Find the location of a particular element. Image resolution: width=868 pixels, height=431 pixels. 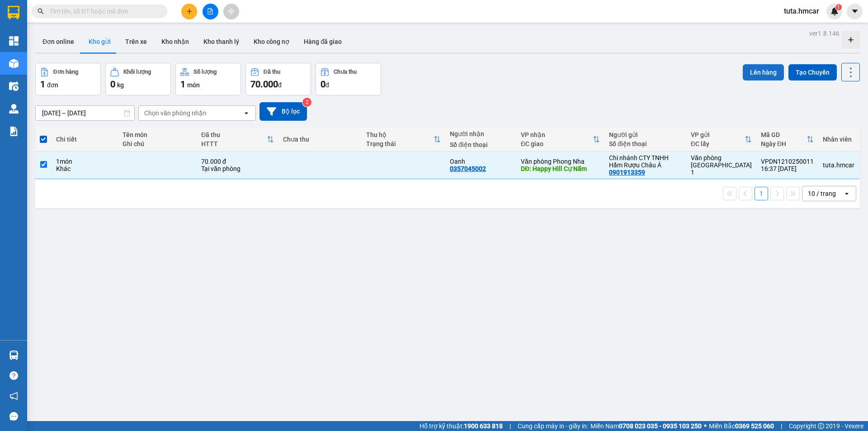

div: tuta.hmcar is located at coordinates (838, 165).